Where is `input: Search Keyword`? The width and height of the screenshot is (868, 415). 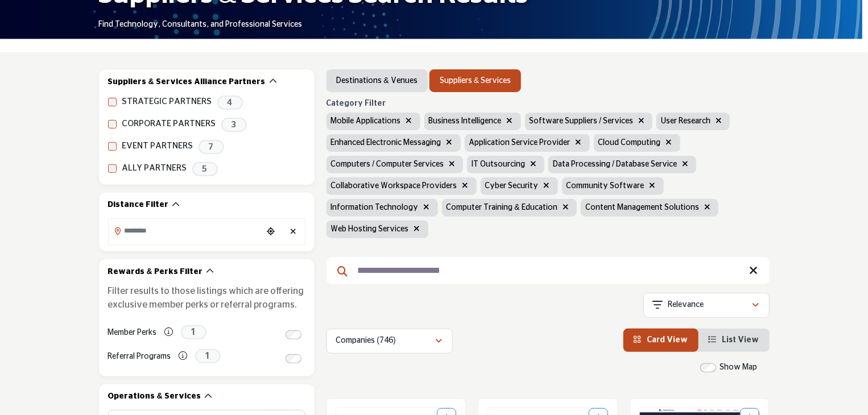 input: Search Keyword is located at coordinates (548, 270).